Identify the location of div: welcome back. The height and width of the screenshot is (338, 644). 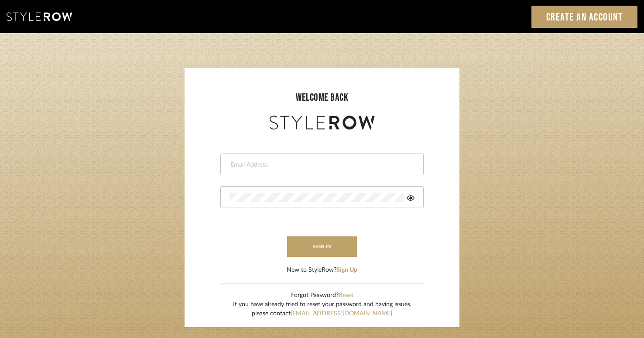
(322, 98).